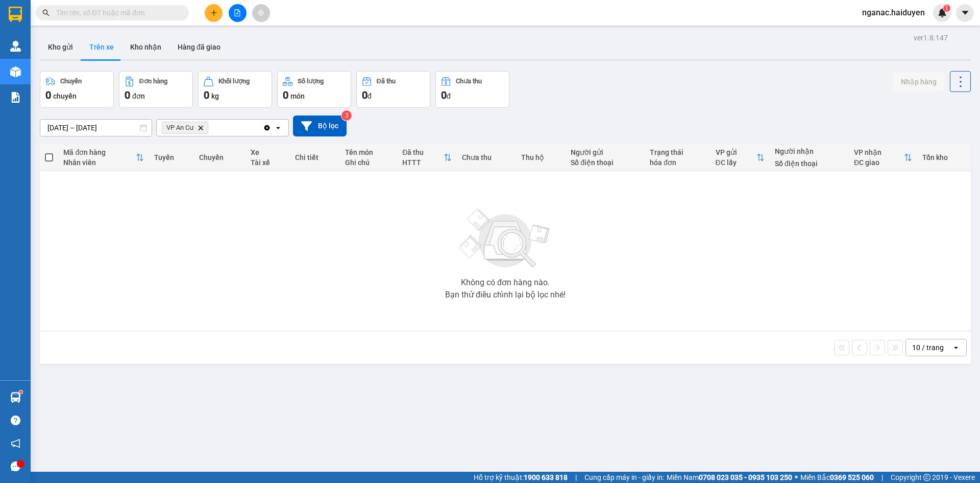  Describe the element at coordinates (267, 128) in the screenshot. I see `svg: Clear all` at that location.